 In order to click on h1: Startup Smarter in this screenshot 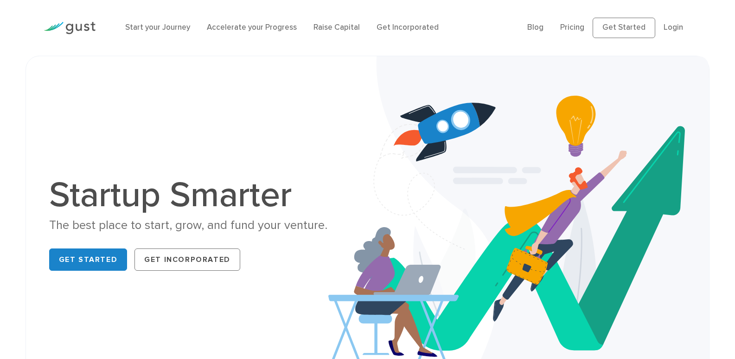, I will do `click(205, 195)`.